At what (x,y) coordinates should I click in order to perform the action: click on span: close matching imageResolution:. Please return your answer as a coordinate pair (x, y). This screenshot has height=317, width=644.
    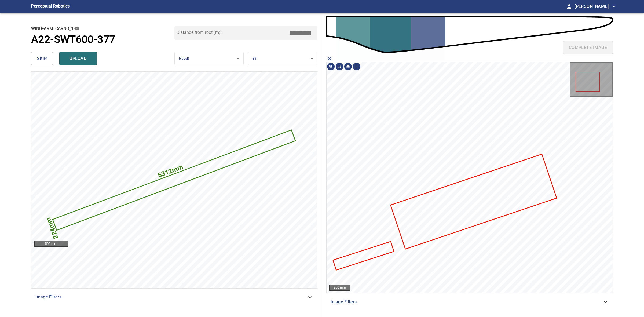
    Looking at the image, I should click on (330, 59).